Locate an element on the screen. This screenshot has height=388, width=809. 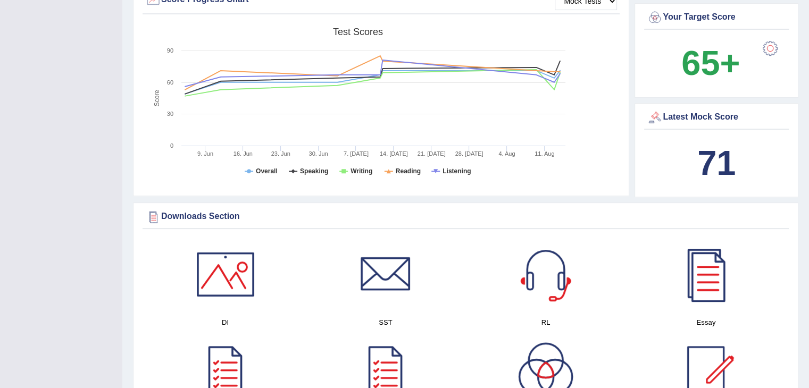
tspan: 4. Aug is located at coordinates (506, 154).